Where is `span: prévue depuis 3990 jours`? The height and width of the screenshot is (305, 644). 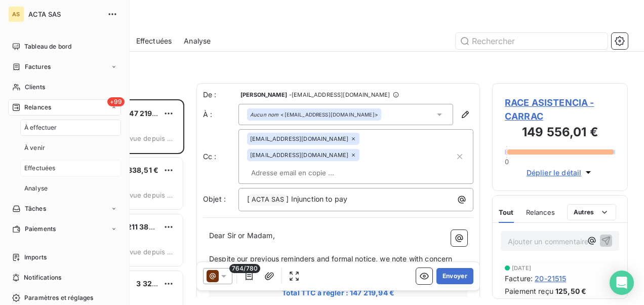 span: prévue depuis 3990 jours is located at coordinates (146, 138).